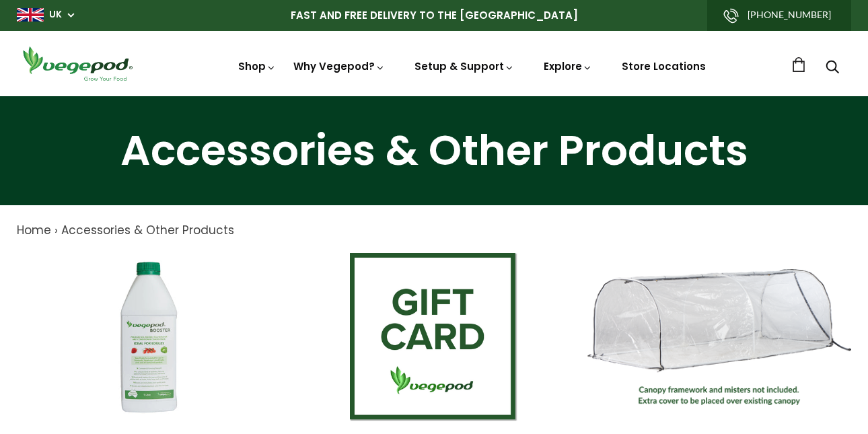  Describe the element at coordinates (257, 66) in the screenshot. I see `a: Shop` at that location.